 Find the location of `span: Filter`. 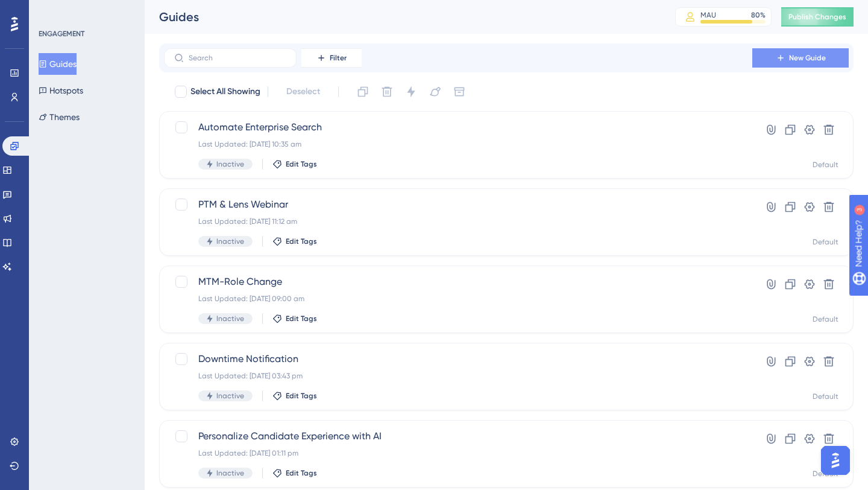

span: Filter is located at coordinates (339, 58).